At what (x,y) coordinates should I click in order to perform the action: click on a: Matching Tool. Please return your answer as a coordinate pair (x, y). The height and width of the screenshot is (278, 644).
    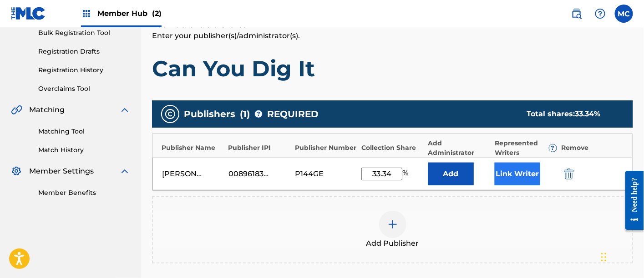
    Looking at the image, I should click on (84, 131).